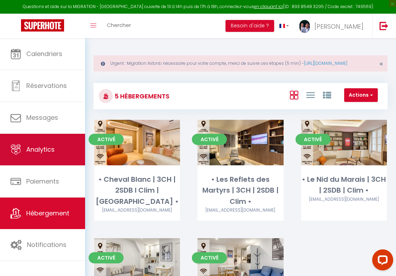 This screenshot has height=276, width=396. Describe the element at coordinates (119, 25) in the screenshot. I see `span: Chercher` at that location.